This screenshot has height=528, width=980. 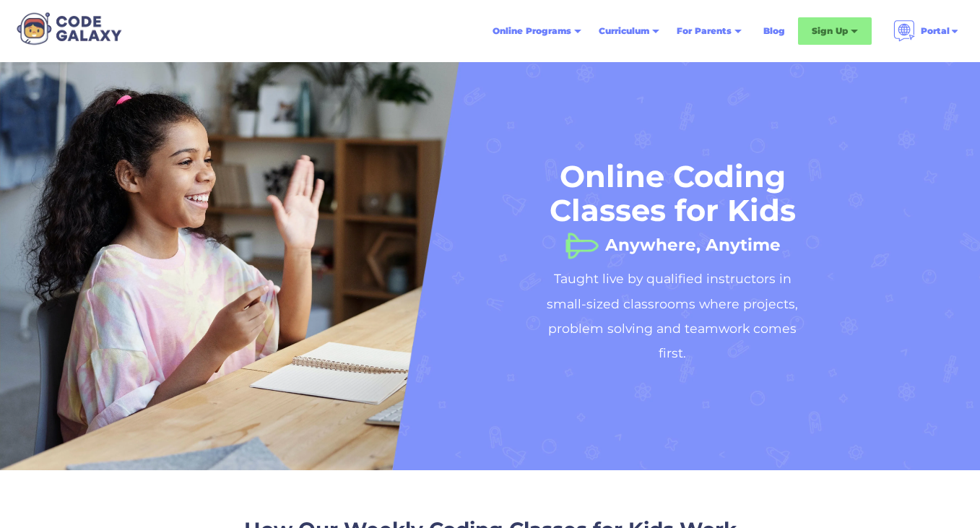 What do you see at coordinates (532, 31) in the screenshot?
I see `div: Online Programs` at bounding box center [532, 31].